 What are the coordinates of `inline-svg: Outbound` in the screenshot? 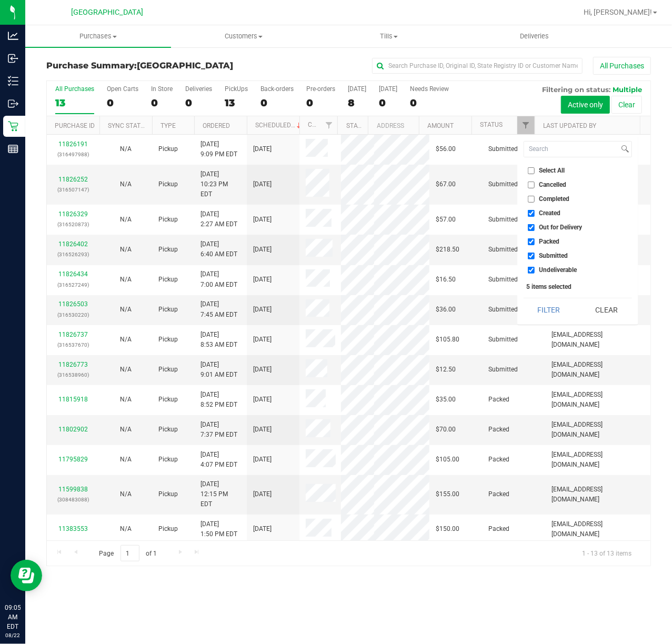 It's located at (14, 104).